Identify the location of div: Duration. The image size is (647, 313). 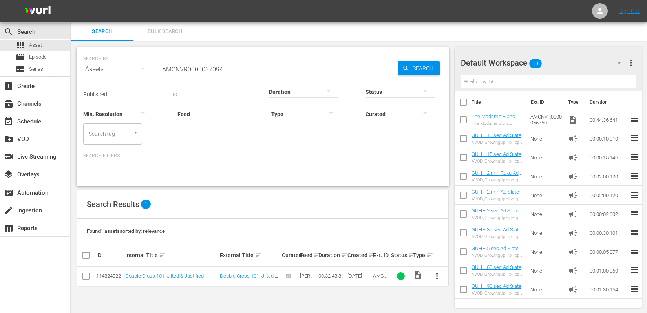
(332, 255).